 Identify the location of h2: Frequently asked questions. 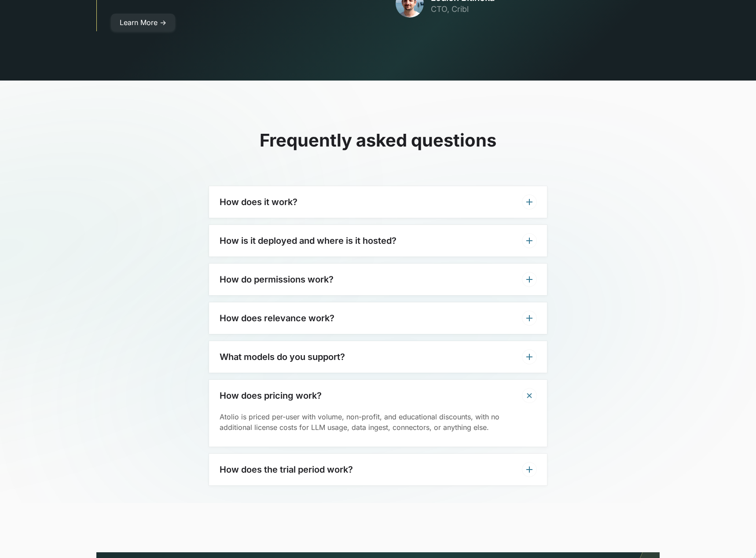
(378, 140).